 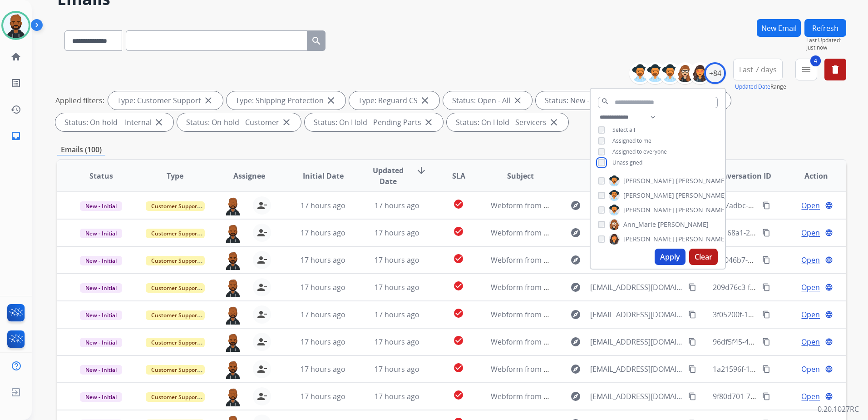 I want to click on span: Ann_Marie, so click(x=640, y=225).